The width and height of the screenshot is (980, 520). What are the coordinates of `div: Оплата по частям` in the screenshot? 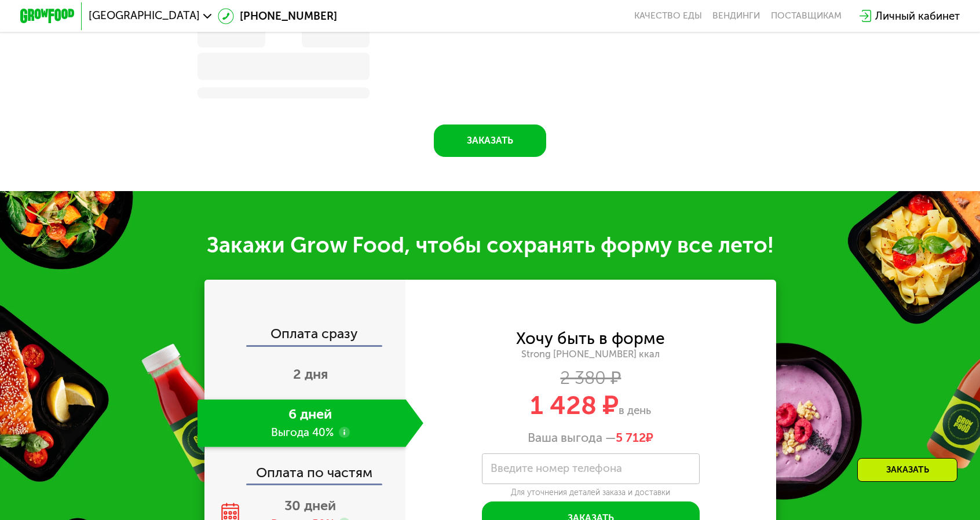 It's located at (305, 468).